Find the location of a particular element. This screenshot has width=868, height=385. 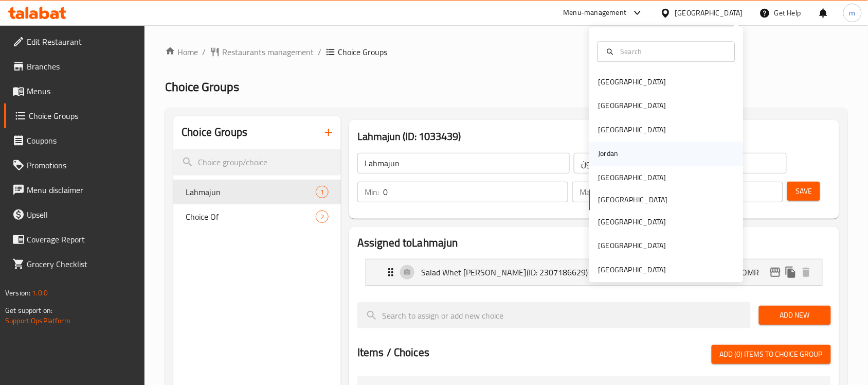

span: 1.0.0 is located at coordinates (40, 293).